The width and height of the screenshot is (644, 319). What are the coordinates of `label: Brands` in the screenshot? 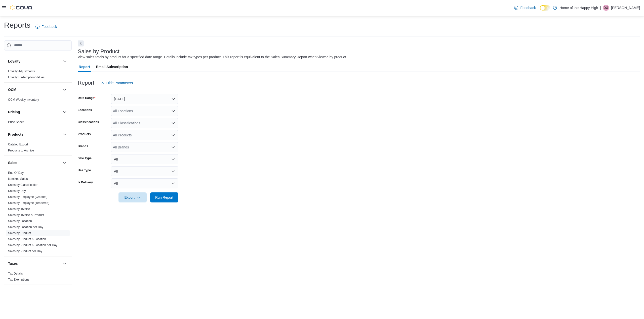 It's located at (83, 146).